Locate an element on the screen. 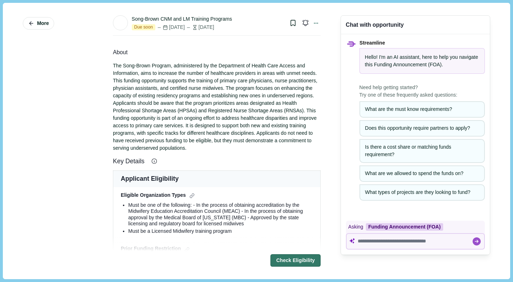 The image size is (513, 282). div: What types of projects are they looking to fund? is located at coordinates (422, 192).